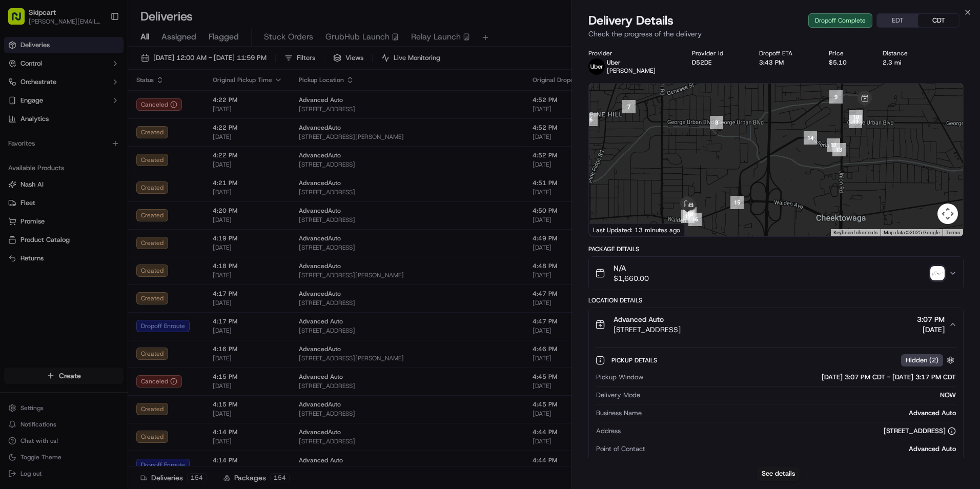 This screenshot has width=980, height=489. Describe the element at coordinates (702, 63) in the screenshot. I see `button: D52DE` at that location.